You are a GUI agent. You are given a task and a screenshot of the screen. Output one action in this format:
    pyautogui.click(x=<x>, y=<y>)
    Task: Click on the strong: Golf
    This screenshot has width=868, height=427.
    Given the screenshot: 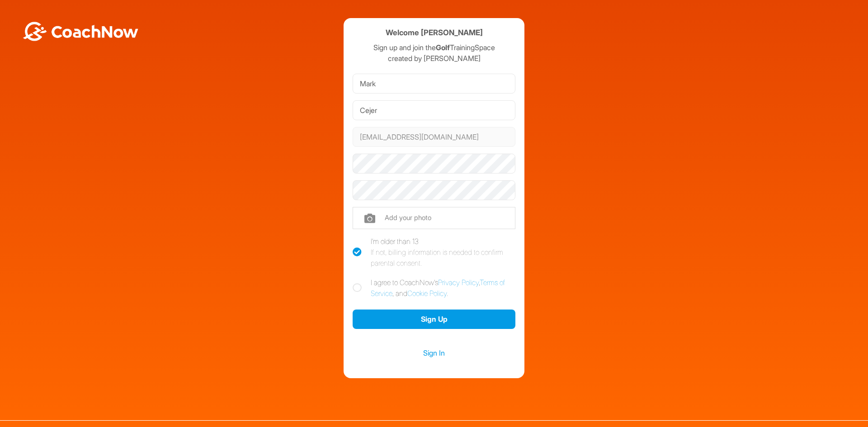 What is the action you would take?
    pyautogui.click(x=443, y=48)
    